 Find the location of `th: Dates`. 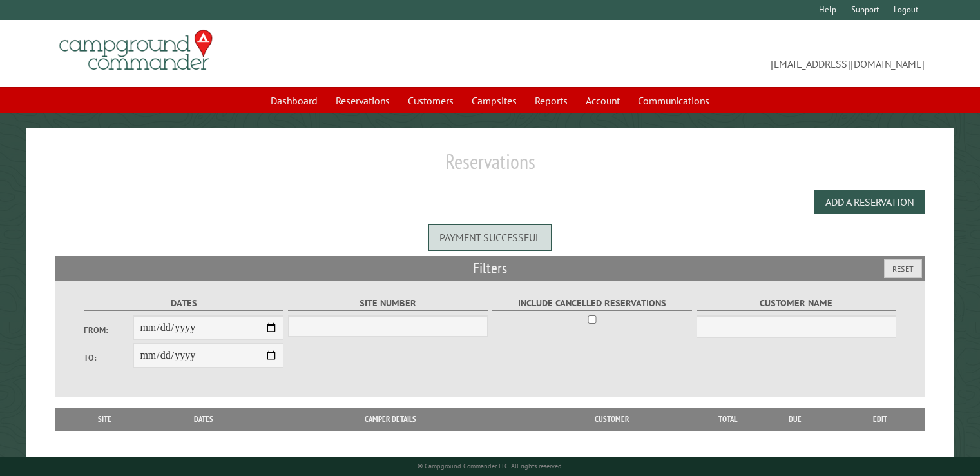

th: Dates is located at coordinates (204, 419).